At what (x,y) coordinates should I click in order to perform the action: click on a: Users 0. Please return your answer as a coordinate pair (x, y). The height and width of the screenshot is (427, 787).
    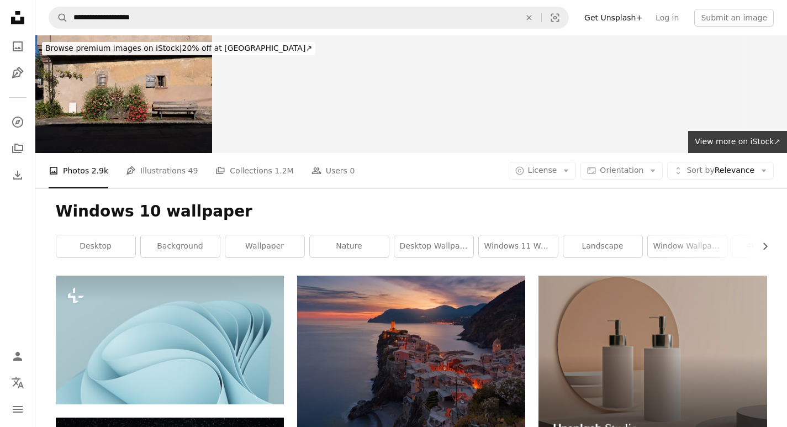
    Looking at the image, I should click on (333, 171).